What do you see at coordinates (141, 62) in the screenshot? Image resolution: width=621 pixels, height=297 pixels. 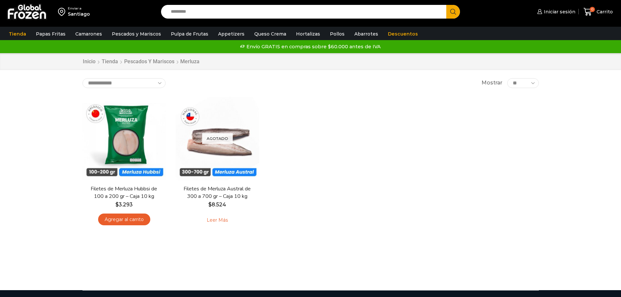 I see `nav: Breadcrumb` at bounding box center [141, 62].